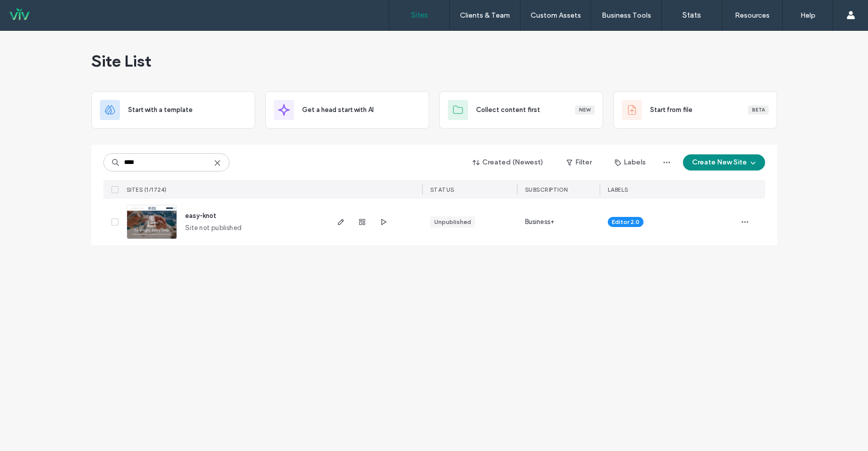  I want to click on div: Start with a template, so click(173, 110).